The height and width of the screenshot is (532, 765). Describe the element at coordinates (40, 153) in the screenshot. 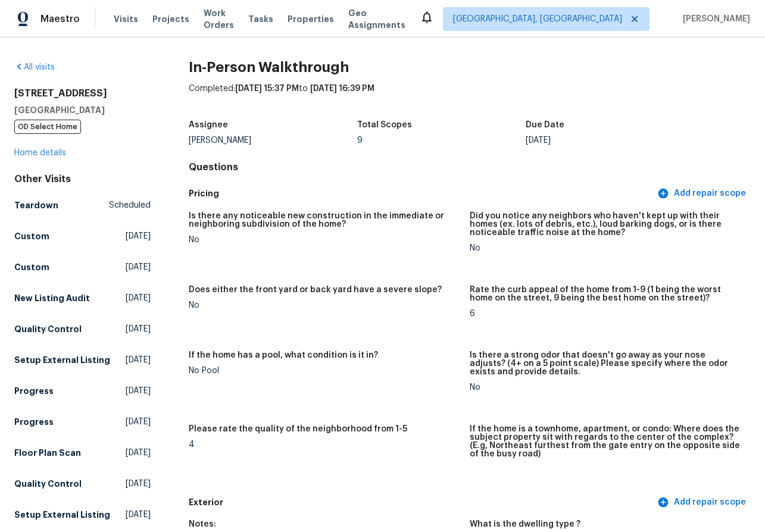

I see `a: Home details` at that location.